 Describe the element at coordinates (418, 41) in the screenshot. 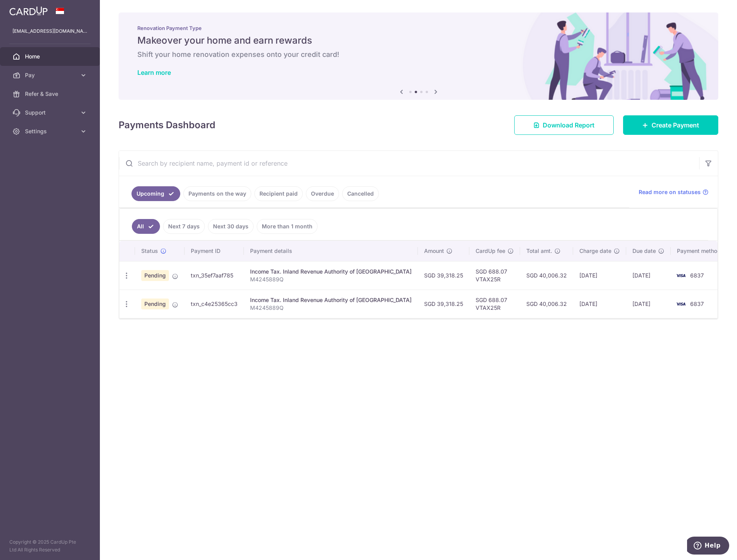

I see `h5: Makeover your home and earn rewards` at that location.